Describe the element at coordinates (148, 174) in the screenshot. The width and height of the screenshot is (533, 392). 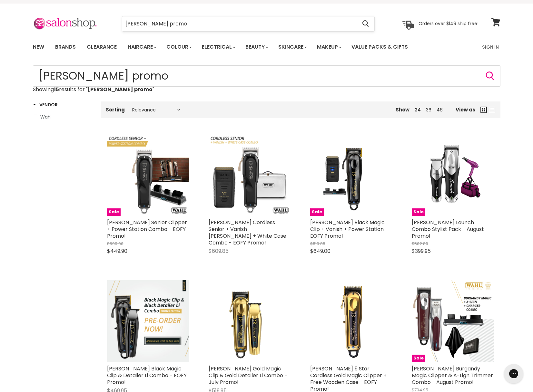
I see `img: Wahl Senior Clipper + Power Station Combo - EOFY Promo!` at that location.